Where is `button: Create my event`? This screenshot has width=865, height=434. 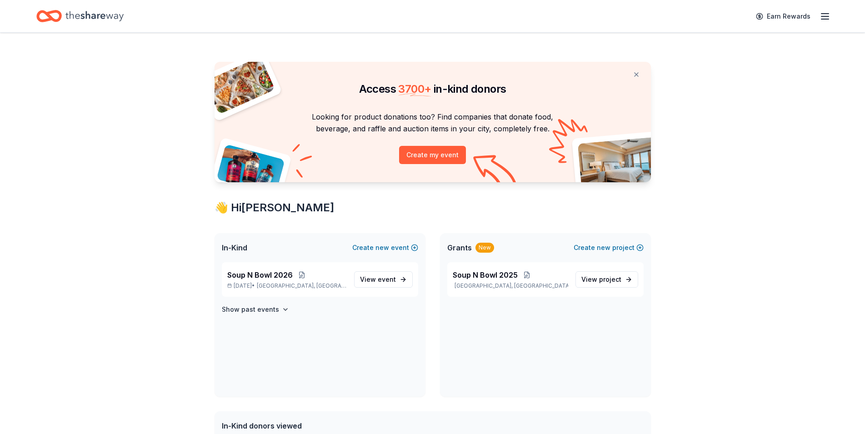
button: Create my event is located at coordinates (432, 155).